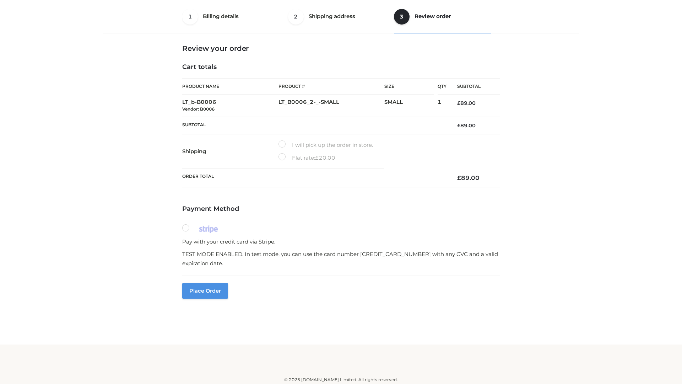  What do you see at coordinates (307, 158) in the screenshot?
I see `label: Flat rate:` at bounding box center [307, 158].